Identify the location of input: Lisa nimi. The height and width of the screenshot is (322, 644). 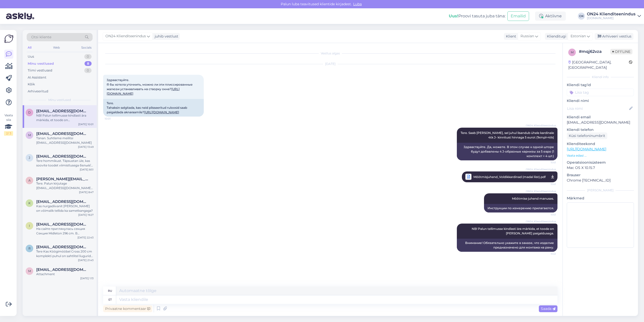
(597, 109).